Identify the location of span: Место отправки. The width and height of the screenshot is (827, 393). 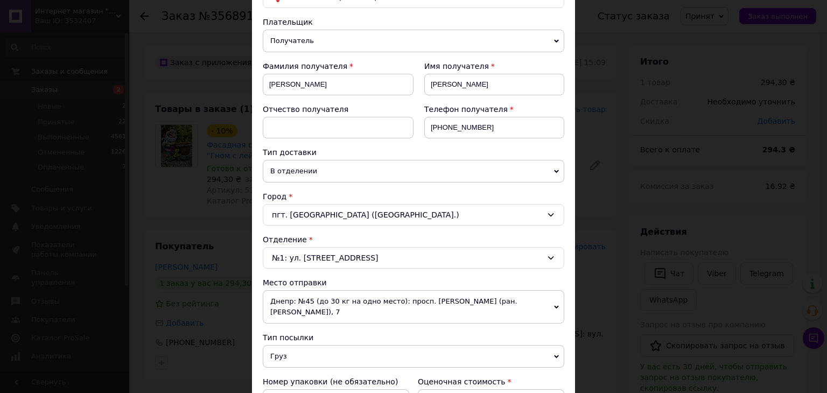
(295, 283).